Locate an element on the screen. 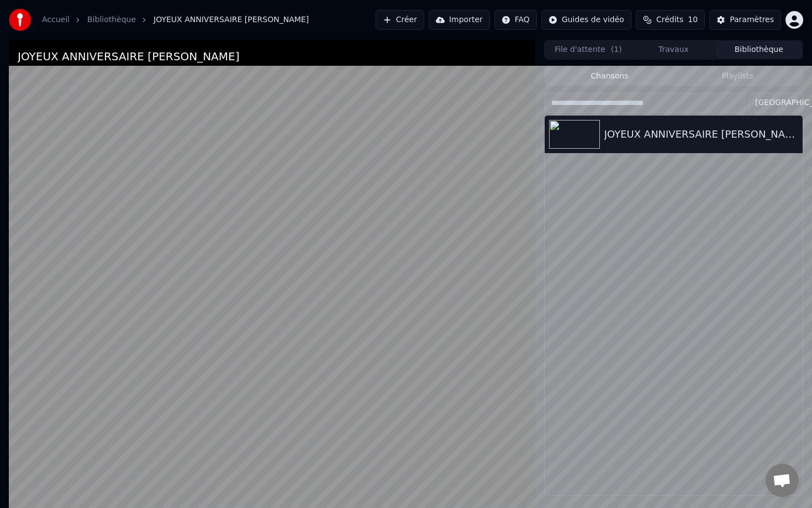 The height and width of the screenshot is (508, 812). button: Travaux is located at coordinates (674, 50).